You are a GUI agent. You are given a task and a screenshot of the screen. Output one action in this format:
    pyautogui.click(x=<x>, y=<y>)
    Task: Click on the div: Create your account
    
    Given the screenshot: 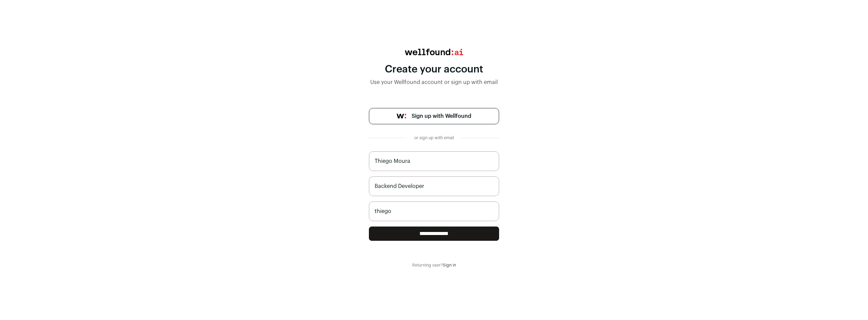 What is the action you would take?
    pyautogui.click(x=434, y=70)
    